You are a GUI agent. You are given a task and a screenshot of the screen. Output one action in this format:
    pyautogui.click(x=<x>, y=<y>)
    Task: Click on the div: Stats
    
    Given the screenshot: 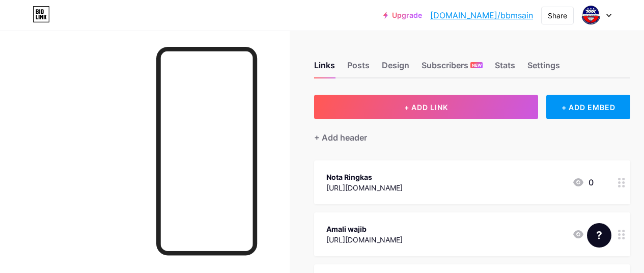 What is the action you would take?
    pyautogui.click(x=505, y=68)
    